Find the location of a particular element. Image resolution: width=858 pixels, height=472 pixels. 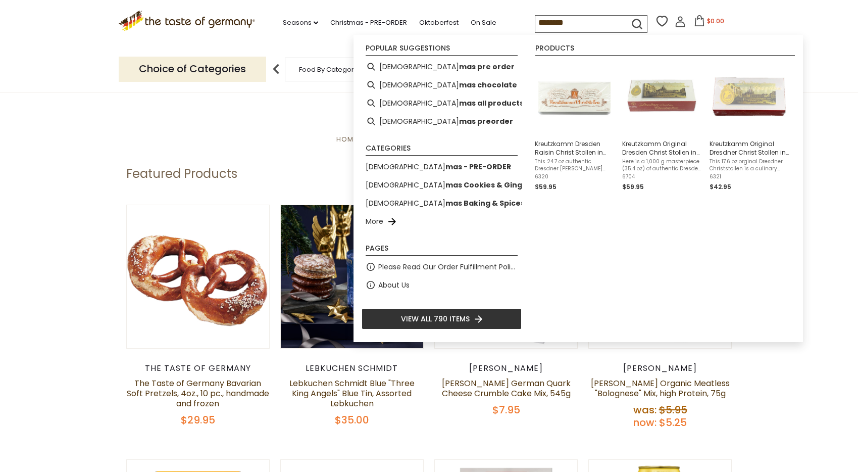

b: mas - PRE-ORDER is located at coordinates (478, 167).